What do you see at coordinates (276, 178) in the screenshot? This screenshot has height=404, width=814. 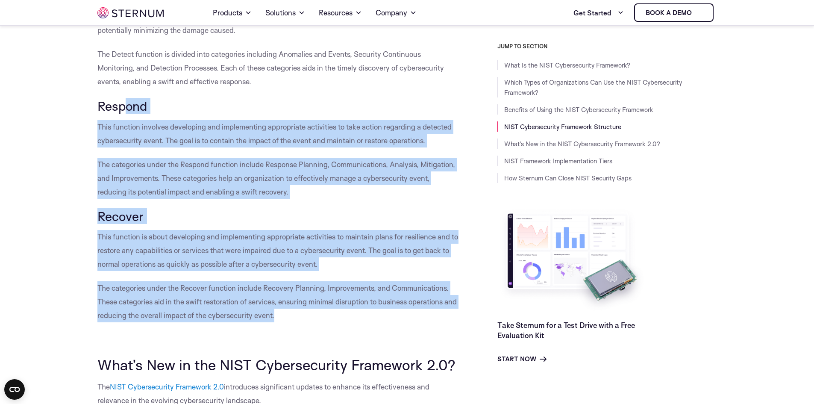 I see `span: The categories under the Respond function include Response Planning, Communications, Analysis, Mi...` at bounding box center [276, 178].